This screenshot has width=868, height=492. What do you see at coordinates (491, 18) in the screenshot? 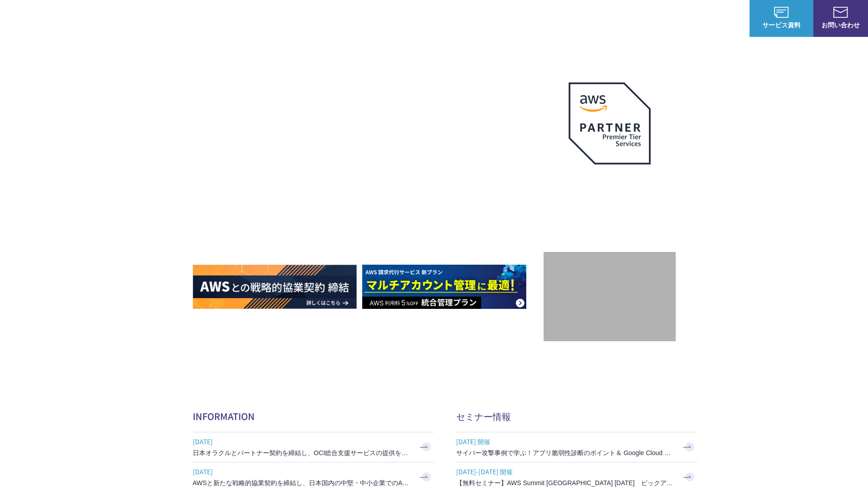
I see `p: サービス` at bounding box center [491, 18].